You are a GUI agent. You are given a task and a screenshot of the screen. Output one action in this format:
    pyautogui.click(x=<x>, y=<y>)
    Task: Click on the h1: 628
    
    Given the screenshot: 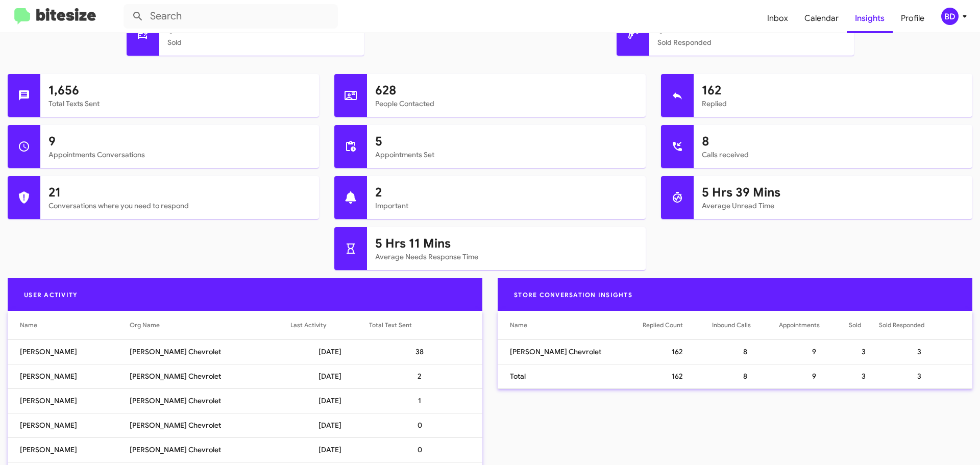 What is the action you would take?
    pyautogui.click(x=506, y=91)
    